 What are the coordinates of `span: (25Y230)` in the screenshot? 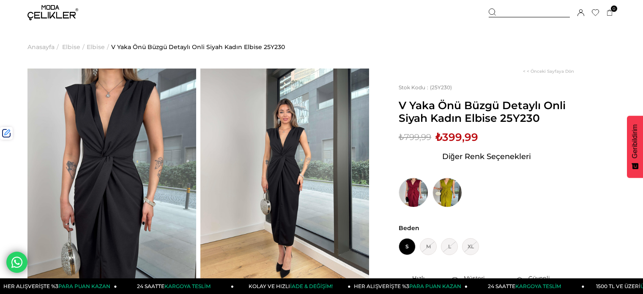 It's located at (426, 87).